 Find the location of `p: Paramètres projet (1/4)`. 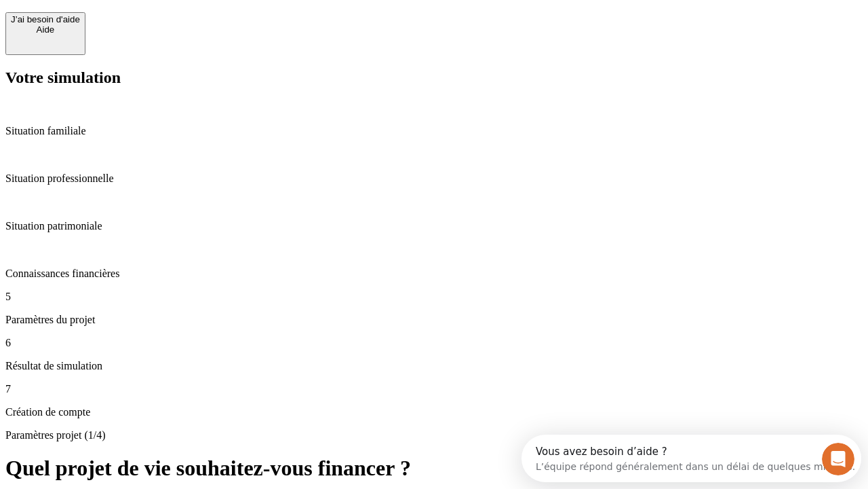

p: Paramètres projet (1/4) is located at coordinates (434, 435).